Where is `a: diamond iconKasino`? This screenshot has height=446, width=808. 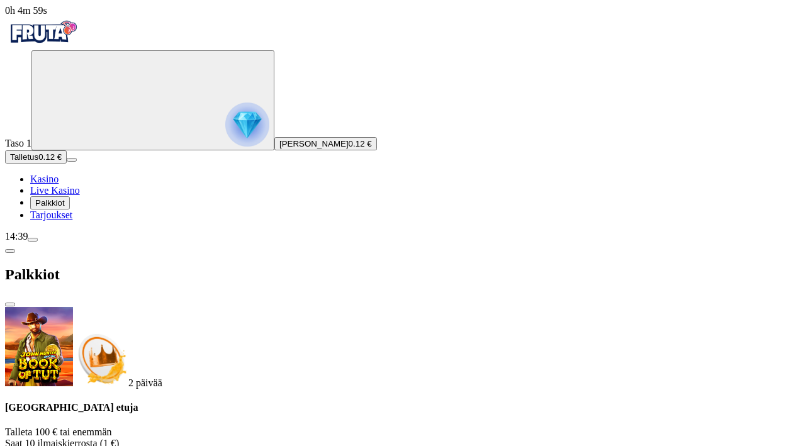
a: diamond iconKasino is located at coordinates (44, 179).